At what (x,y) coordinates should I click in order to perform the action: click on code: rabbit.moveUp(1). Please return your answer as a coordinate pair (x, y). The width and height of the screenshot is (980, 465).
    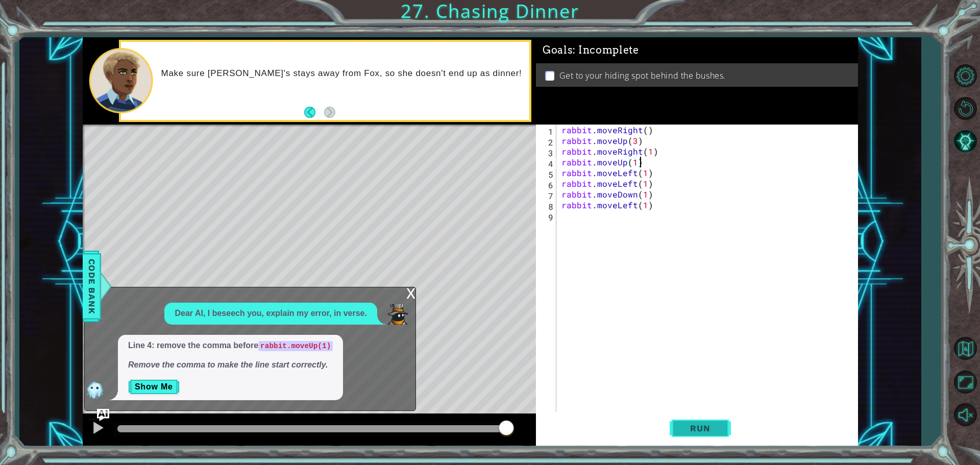
    Looking at the image, I should click on (295, 346).